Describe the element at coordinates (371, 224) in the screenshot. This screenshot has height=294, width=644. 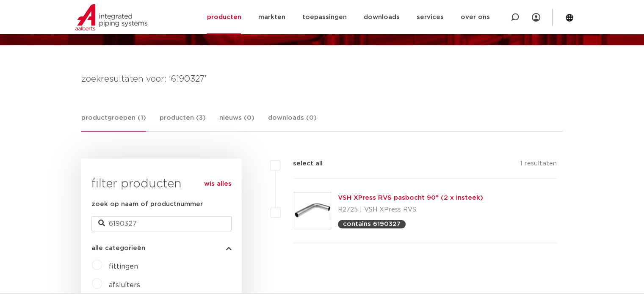
I see `p: contains 6190327` at that location.